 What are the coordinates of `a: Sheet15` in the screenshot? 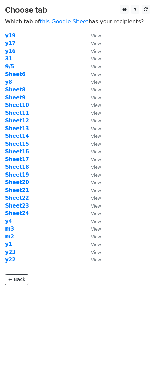 It's located at (17, 144).